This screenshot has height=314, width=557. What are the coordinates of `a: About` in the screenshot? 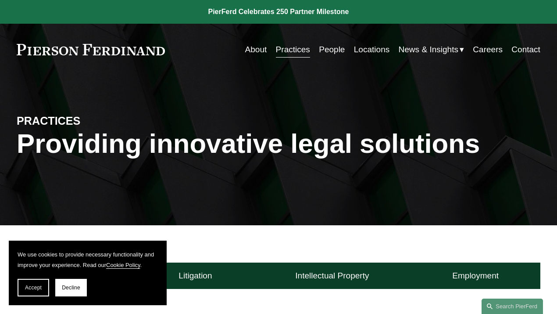 It's located at (256, 50).